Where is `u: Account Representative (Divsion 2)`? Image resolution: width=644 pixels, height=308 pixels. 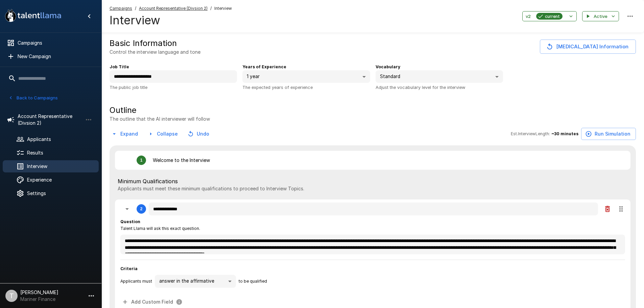
u: Account Representative (Divsion 2) is located at coordinates (173, 8).